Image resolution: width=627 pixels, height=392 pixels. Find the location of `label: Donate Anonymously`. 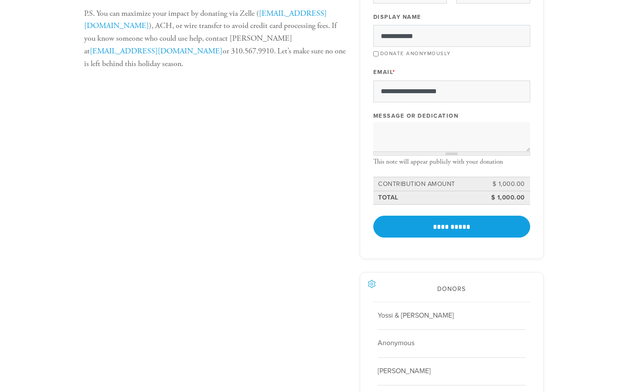

label: Donate Anonymously is located at coordinates (415, 53).